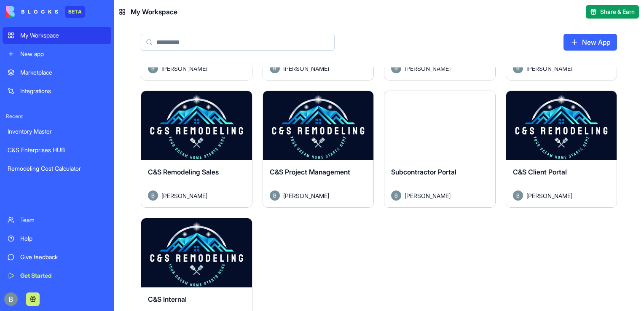  Describe the element at coordinates (63, 73) in the screenshot. I see `div: Marketplace` at that location.